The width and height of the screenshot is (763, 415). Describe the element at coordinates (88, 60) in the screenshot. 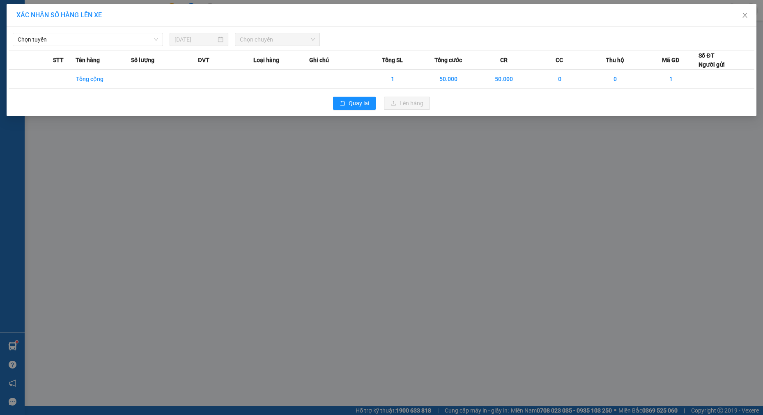

I see `span: Tên hàng` at that location.